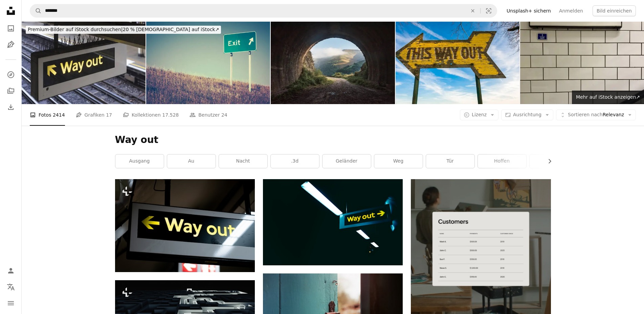 This screenshot has width=644, height=314. What do you see at coordinates (333, 222) in the screenshot?
I see `img: Ein schwarz-gelbes Schild mit der Aufschrift "Ausweg"` at bounding box center [333, 222].